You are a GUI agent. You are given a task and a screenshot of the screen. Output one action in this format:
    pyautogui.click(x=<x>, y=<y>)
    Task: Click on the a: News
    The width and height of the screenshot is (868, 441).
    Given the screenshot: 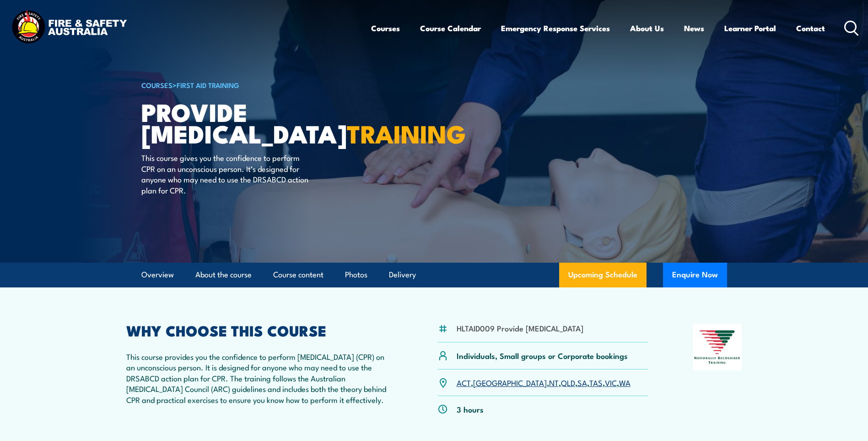 What is the action you would take?
    pyautogui.click(x=694, y=28)
    